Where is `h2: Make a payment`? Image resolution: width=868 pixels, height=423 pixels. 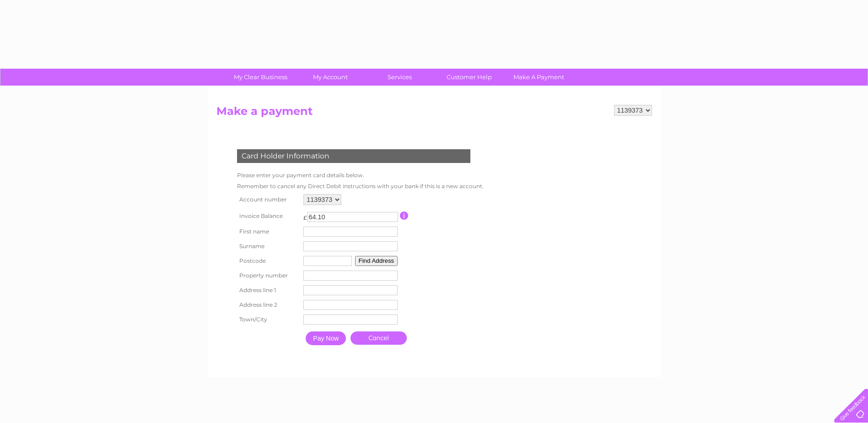 h2: Make a payment is located at coordinates (435, 113).